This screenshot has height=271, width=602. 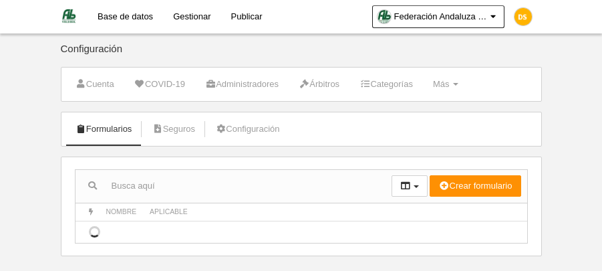 What do you see at coordinates (247, 129) in the screenshot?
I see `a: Configuración` at bounding box center [247, 129].